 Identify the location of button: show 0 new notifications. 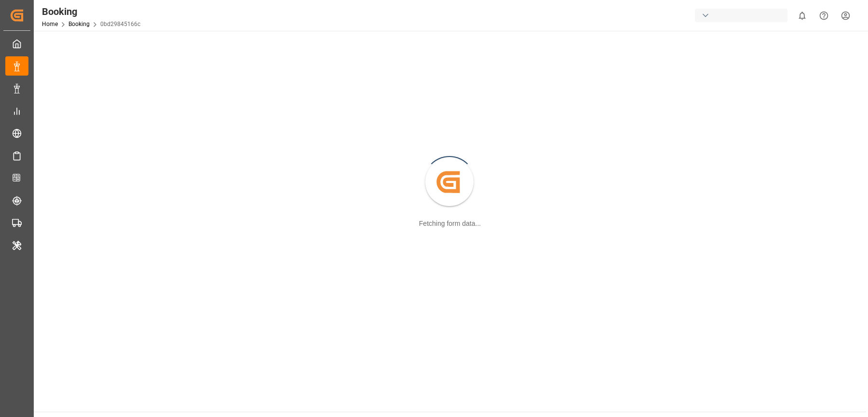
(802, 15).